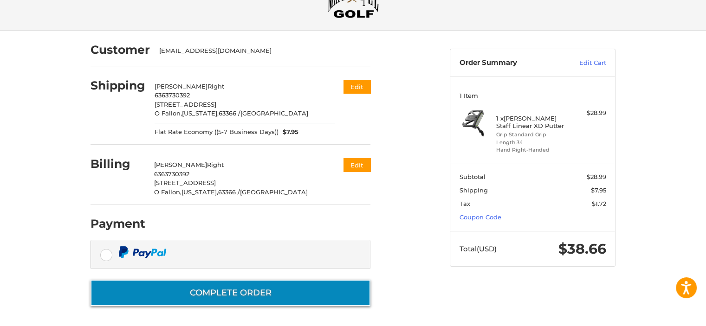  What do you see at coordinates (465, 204) in the screenshot?
I see `span: Tax` at bounding box center [465, 204].